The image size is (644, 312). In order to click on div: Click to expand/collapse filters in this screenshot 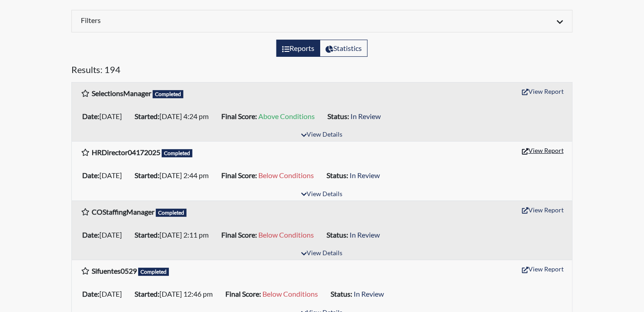, I will do `click(322, 21)`.